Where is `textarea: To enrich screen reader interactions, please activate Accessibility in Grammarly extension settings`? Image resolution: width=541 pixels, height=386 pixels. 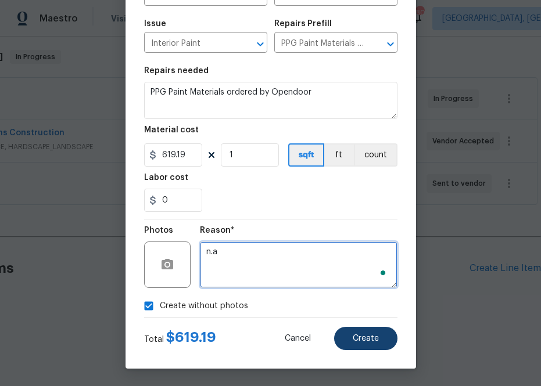
textarea: To enrich screen reader interactions, please activate Accessibility in Grammarly extension settings is located at coordinates (298, 265).